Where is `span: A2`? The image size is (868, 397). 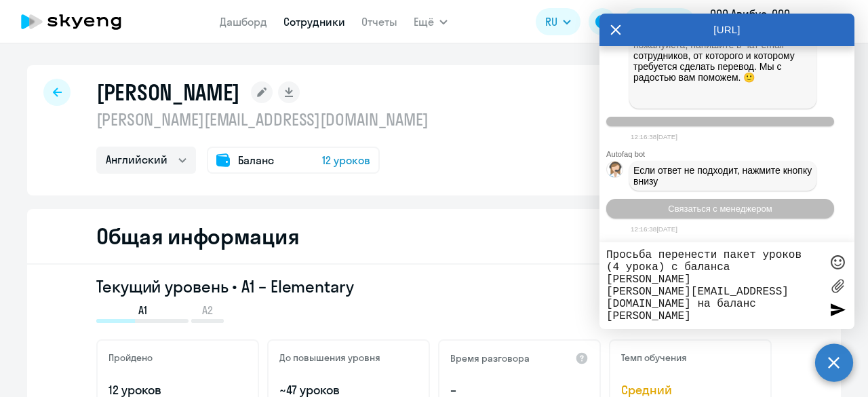 span: A2 is located at coordinates (208, 310).